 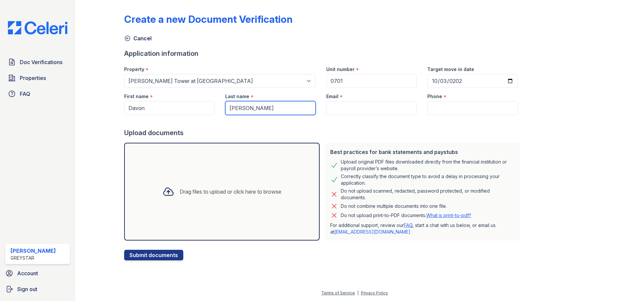 What do you see at coordinates (449, 215) in the screenshot?
I see `a: What is print-to-pdf?` at bounding box center [449, 215].